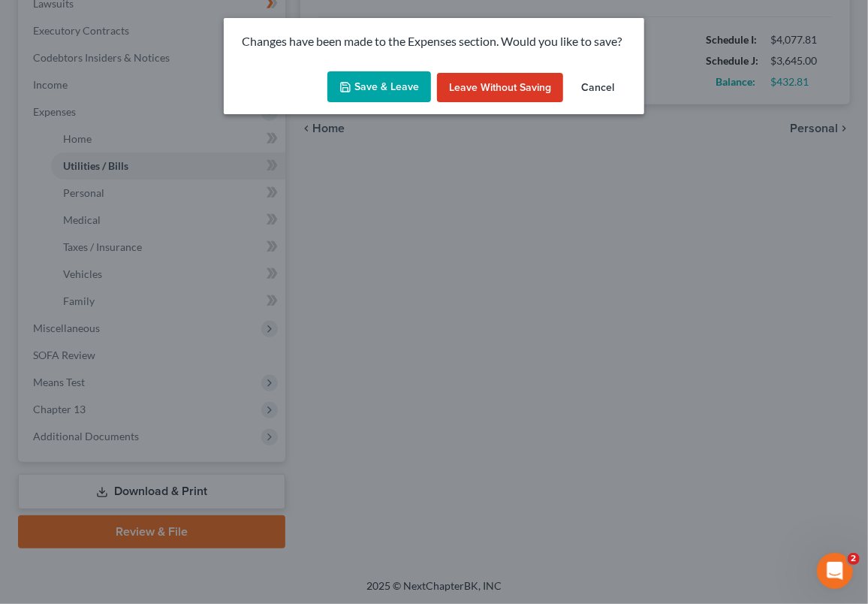  I want to click on button: Save & Leave, so click(379, 87).